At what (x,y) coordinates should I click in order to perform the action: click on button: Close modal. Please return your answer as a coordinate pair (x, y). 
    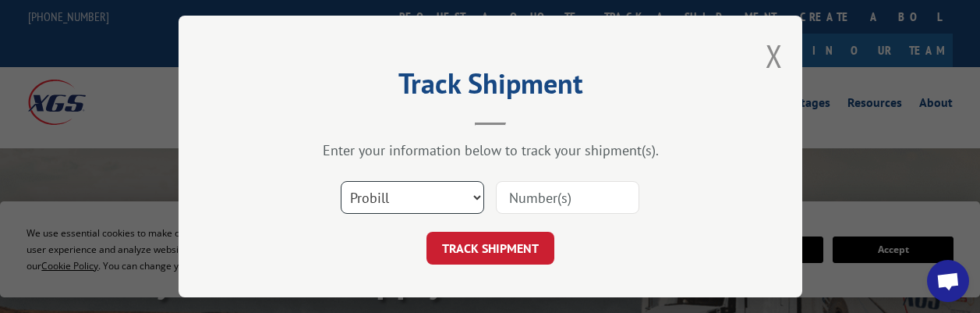
    Looking at the image, I should click on (774, 55).